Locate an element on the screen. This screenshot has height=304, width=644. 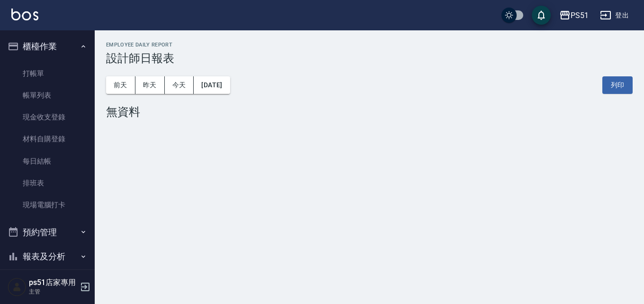
button: 客戶管理 is located at coordinates (47, 281).